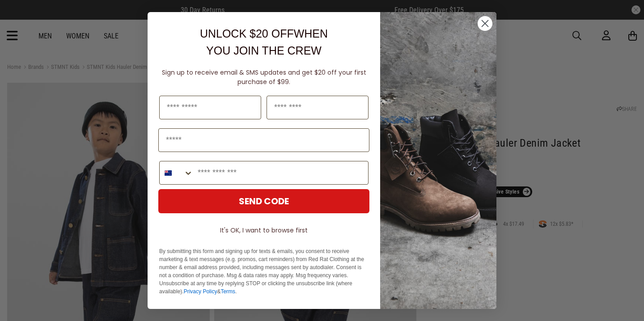 This screenshot has width=644, height=321. Describe the element at coordinates (201, 291) in the screenshot. I see `a: Privacy Policy` at that location.